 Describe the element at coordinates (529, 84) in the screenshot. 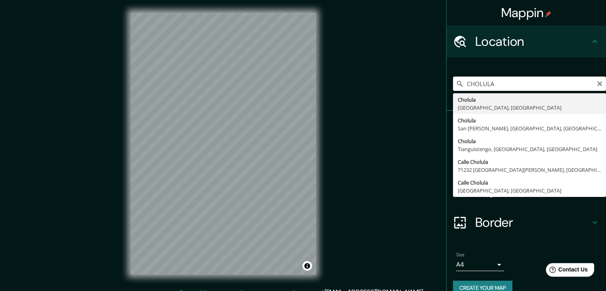

I see `input: Pick your city or area` at that location.